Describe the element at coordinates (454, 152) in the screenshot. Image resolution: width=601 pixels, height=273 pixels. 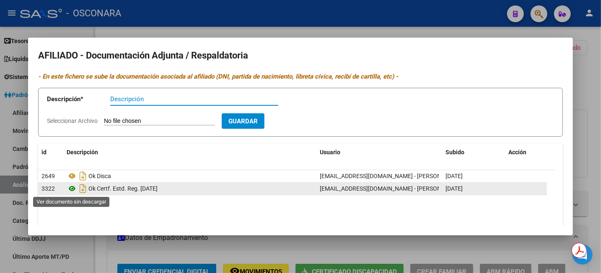
I see `span: Subido` at that location.